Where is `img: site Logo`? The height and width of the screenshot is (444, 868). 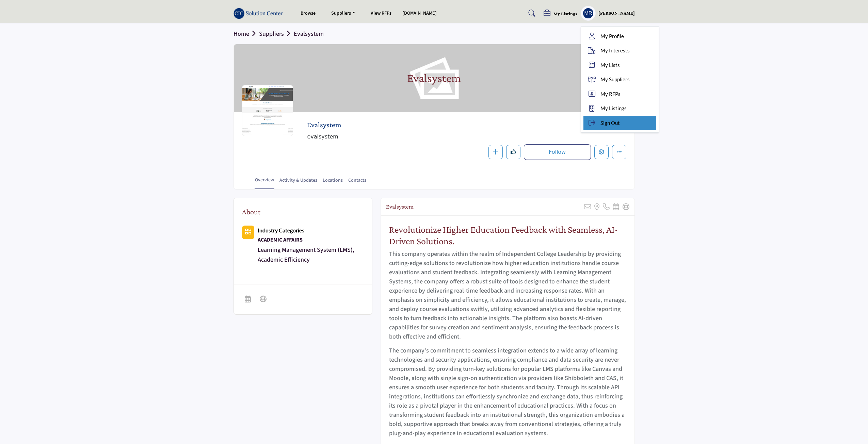 img: site Logo is located at coordinates (260, 14).